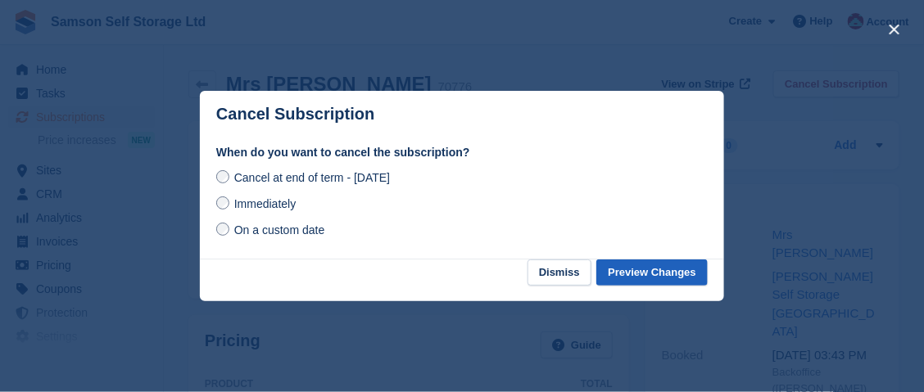  What do you see at coordinates (559, 273) in the screenshot?
I see `button: Dismiss` at bounding box center [559, 273].